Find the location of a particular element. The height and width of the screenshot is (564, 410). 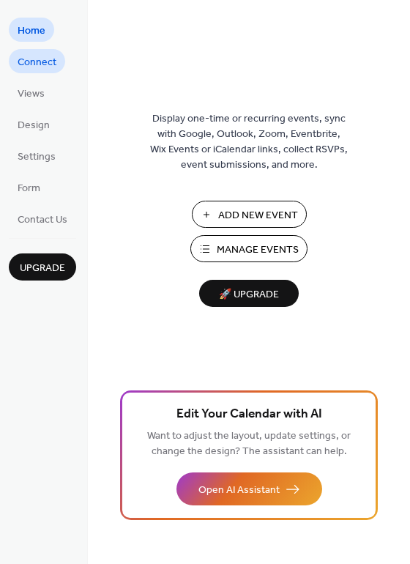

span: Settings is located at coordinates (37, 157).